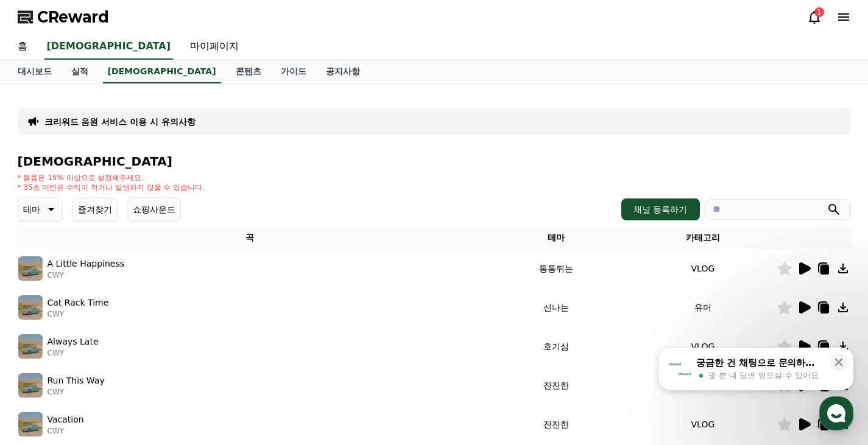 This screenshot has height=445, width=868. What do you see at coordinates (40, 210) in the screenshot?
I see `button: 테마` at bounding box center [40, 210].